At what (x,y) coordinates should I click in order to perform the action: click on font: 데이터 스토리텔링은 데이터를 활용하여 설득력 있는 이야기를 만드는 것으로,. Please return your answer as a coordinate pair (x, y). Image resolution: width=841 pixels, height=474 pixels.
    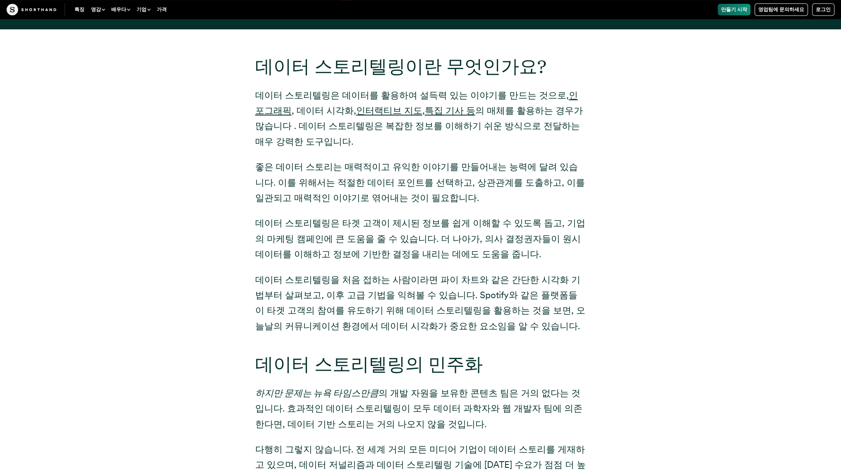
    Looking at the image, I should click on (412, 95).